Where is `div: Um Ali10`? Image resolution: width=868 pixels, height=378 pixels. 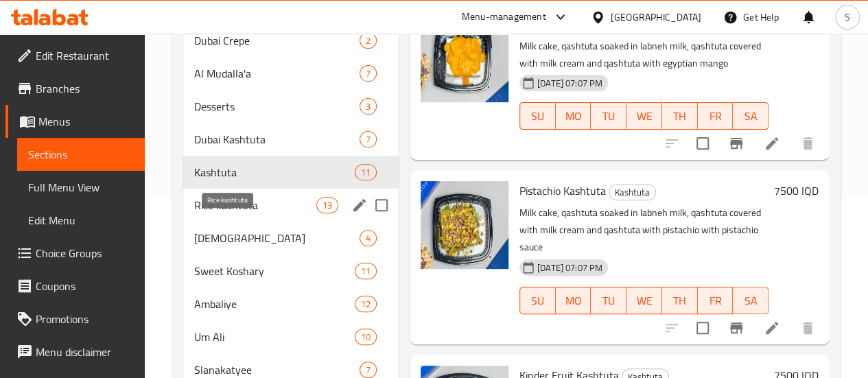 div: Um Ali10 is located at coordinates (291, 337).